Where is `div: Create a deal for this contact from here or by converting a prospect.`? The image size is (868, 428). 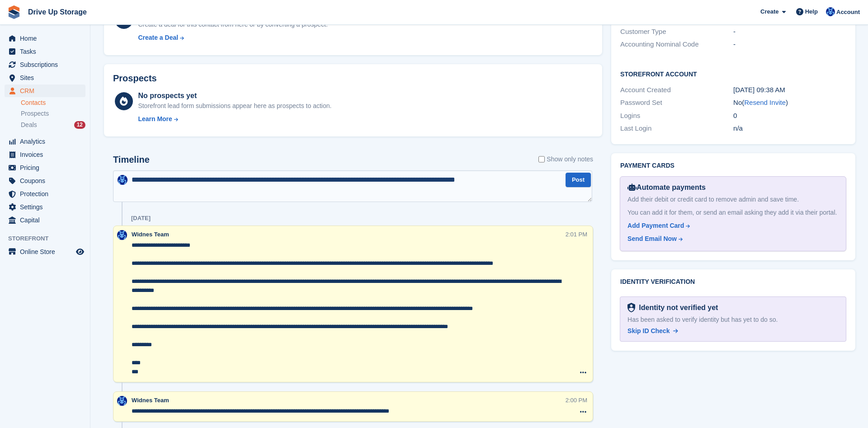
div: Create a deal for this contact from here or by converting a prospect. is located at coordinates (232, 24).